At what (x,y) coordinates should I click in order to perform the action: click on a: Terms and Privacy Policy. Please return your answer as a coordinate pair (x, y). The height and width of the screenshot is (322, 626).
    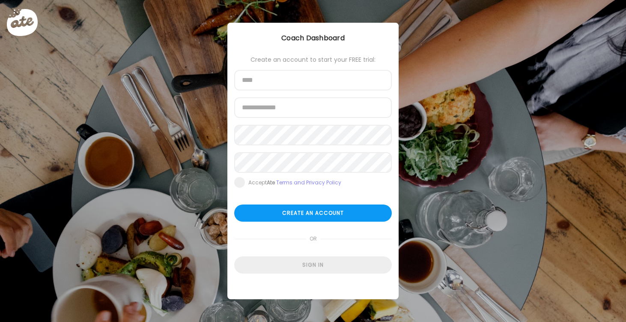
    Looking at the image, I should click on (309, 182).